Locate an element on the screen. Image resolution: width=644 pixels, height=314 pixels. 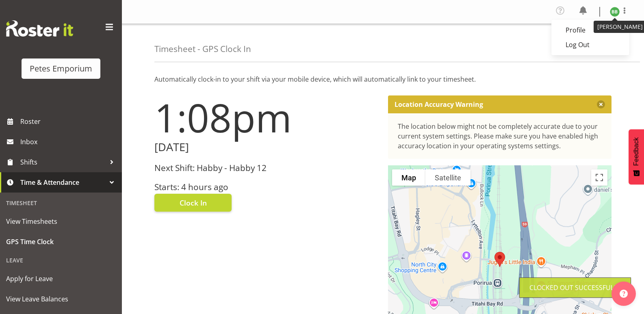
h3: Next Shift: Habby - Habby 12 is located at coordinates (266, 168).